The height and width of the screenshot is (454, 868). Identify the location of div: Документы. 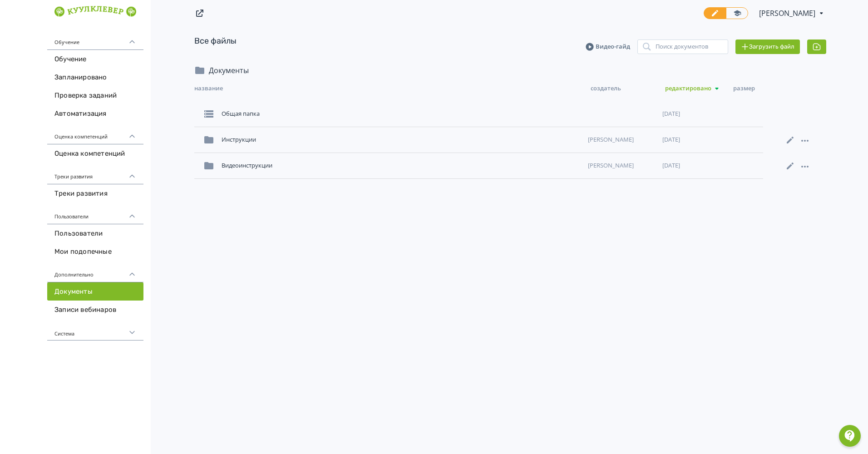
(227, 71).